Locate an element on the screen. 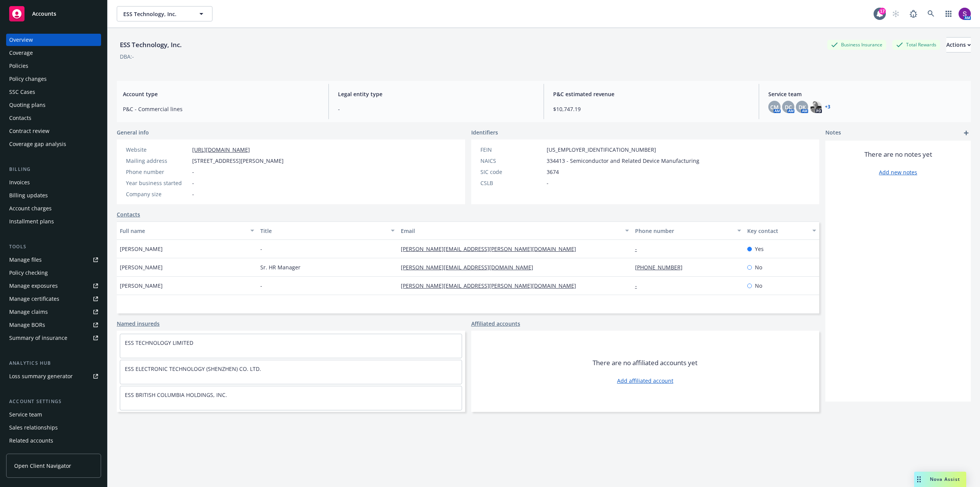  button: ESS Technology, Inc. is located at coordinates (165, 14).